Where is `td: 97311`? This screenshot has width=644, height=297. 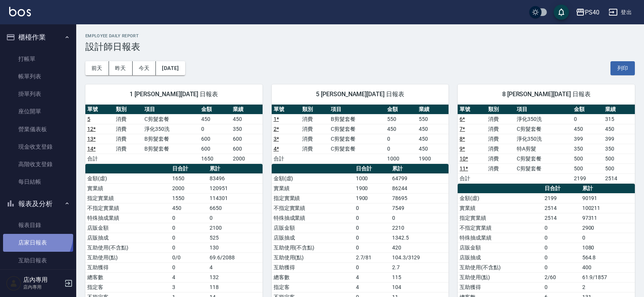 td: 97311 is located at coordinates (607, 218).